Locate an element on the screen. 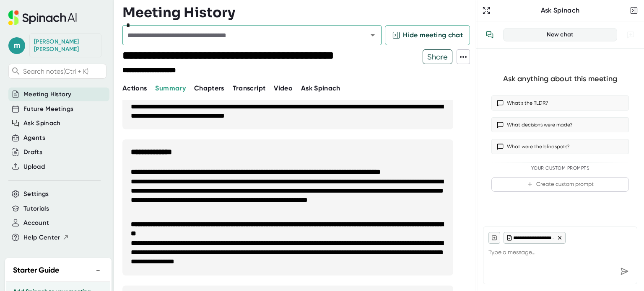 The image size is (644, 291). span: Summary is located at coordinates (170, 88).